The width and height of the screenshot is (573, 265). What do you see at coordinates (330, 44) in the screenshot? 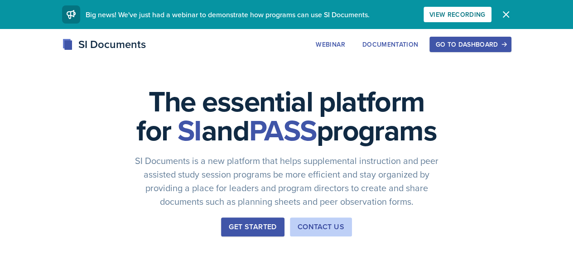
I see `button: Webinar` at bounding box center [330, 44].